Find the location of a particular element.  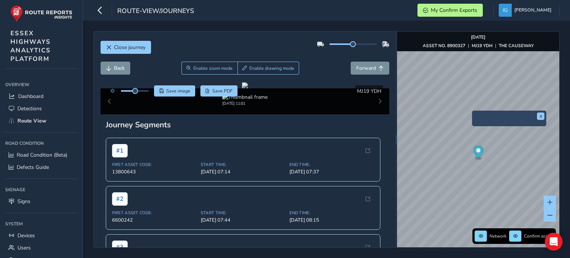

span: Detections is located at coordinates (30, 108).